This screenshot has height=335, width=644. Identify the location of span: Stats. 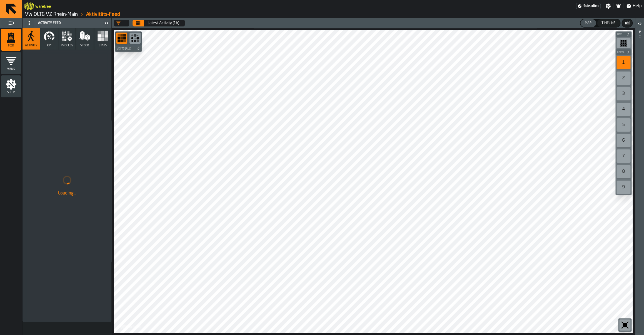
(103, 45).